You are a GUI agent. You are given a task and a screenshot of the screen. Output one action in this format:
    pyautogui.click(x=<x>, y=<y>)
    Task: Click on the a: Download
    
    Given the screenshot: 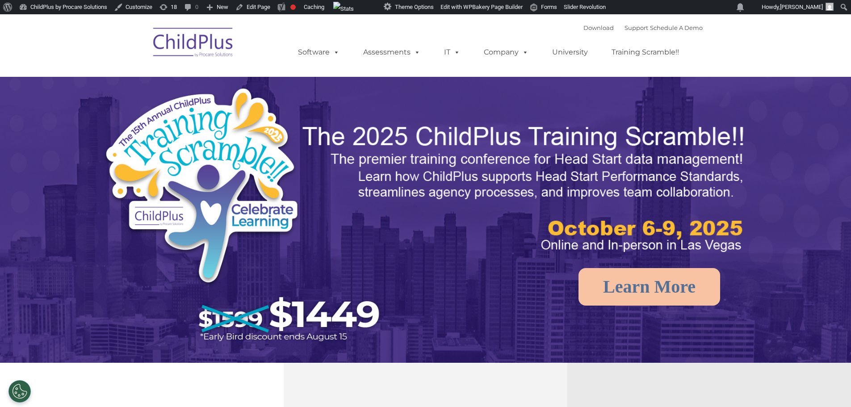 What is the action you would take?
    pyautogui.click(x=598, y=28)
    